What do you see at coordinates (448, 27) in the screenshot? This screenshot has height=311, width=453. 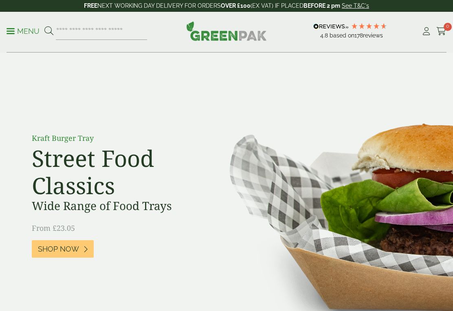 I see `span: 0` at bounding box center [448, 27].